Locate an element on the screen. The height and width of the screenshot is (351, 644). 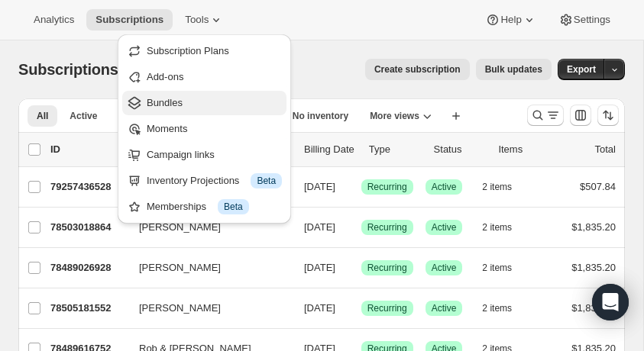
button: Sort the results is located at coordinates (608, 115).